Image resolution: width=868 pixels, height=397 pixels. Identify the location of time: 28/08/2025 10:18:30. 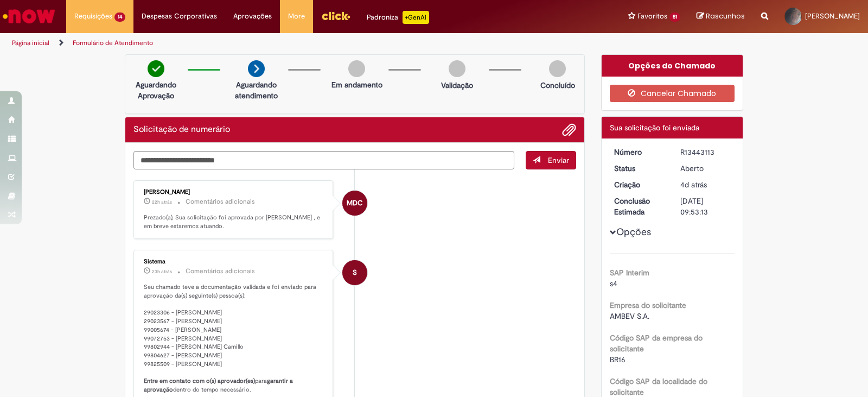
(161, 202).